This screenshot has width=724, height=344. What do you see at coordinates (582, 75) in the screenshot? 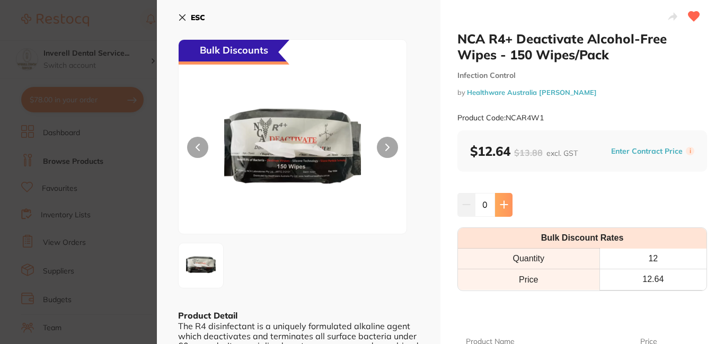
I see `small: Infection Control` at bounding box center [582, 75].